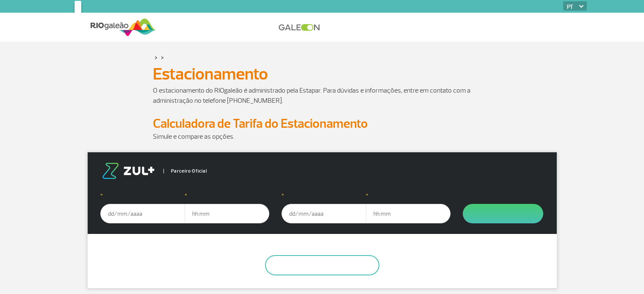 This screenshot has height=294, width=644. I want to click on p: O estacionamento do RIOgaleão é administrado pela Estapar. Para dúvidas e informações, entre em c..., so click(322, 96).